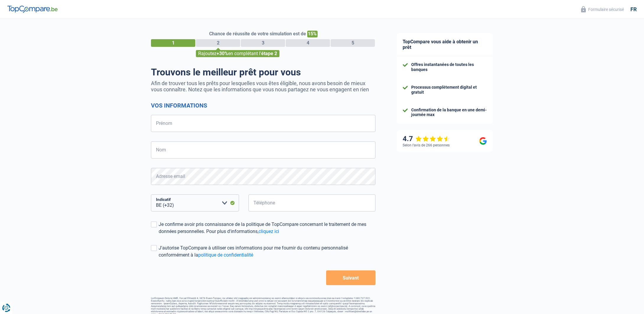 The height and width of the screenshot is (314, 644). I want to click on p: Afin de trouver tous les prêts pour lesquelles vous êtes éligible, nous avons besoin de mieux vou..., so click(263, 86).